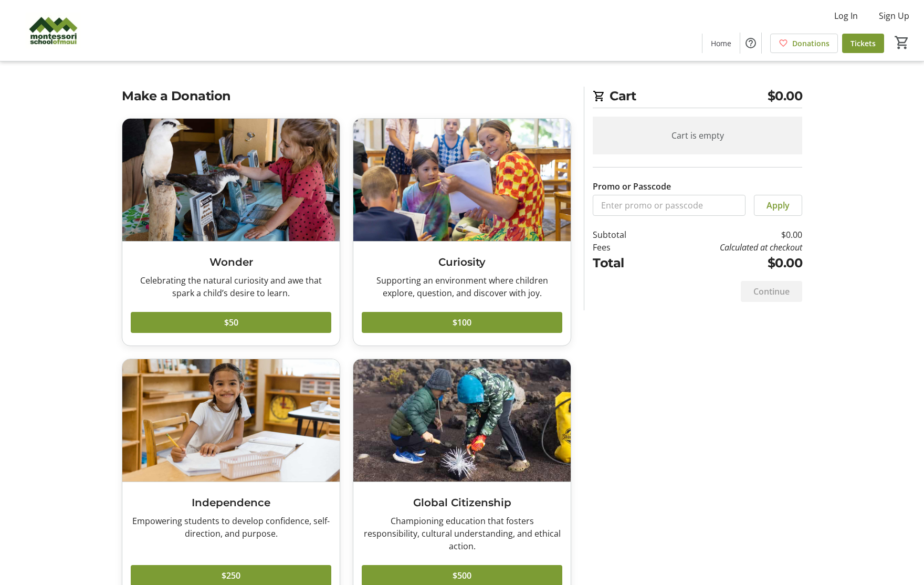 The width and height of the screenshot is (924, 585). Describe the element at coordinates (721, 43) in the screenshot. I see `span: Home` at that location.